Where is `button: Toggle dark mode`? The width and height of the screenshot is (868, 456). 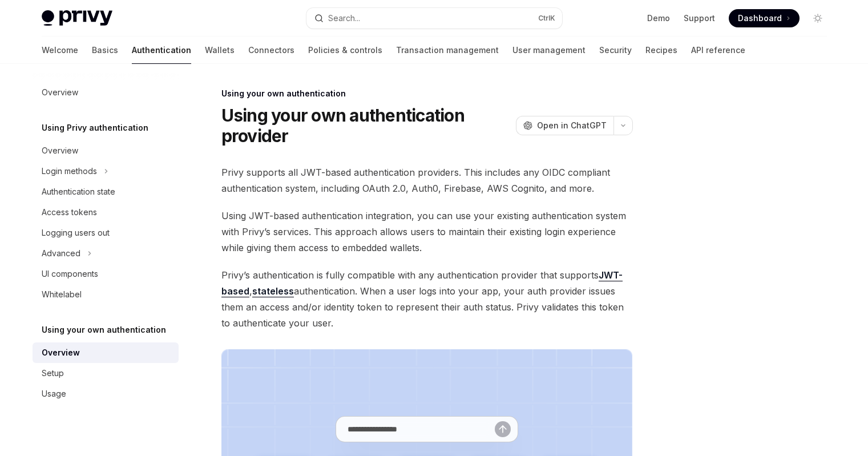 button: Toggle dark mode is located at coordinates (818, 18).